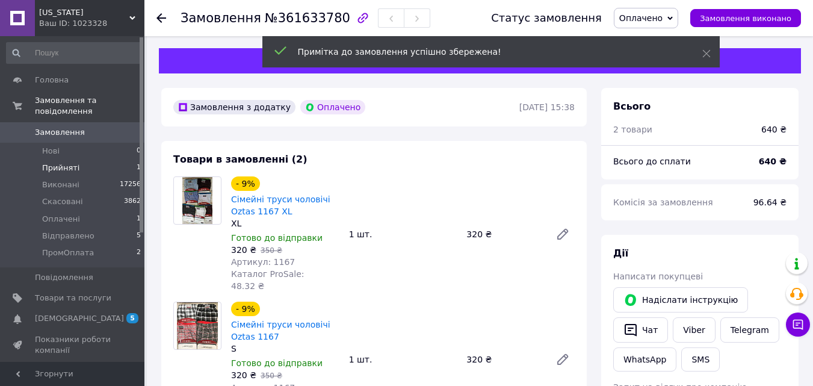 The width and height of the screenshot is (813, 386). I want to click on span: 3862, so click(132, 202).